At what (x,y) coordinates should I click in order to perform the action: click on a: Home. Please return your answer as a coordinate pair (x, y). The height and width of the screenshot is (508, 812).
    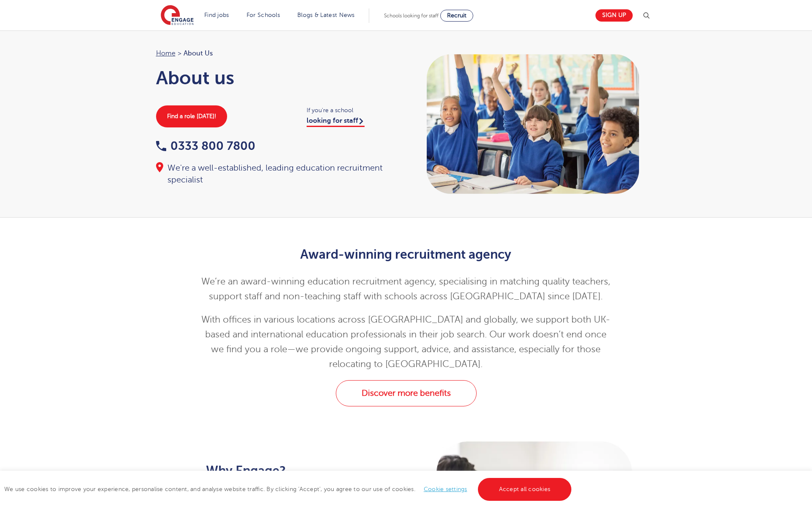
    Looking at the image, I should click on (166, 53).